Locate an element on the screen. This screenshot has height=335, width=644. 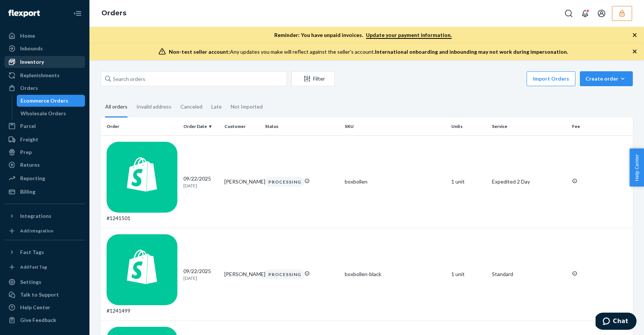
button: Open notifications is located at coordinates (585, 13).